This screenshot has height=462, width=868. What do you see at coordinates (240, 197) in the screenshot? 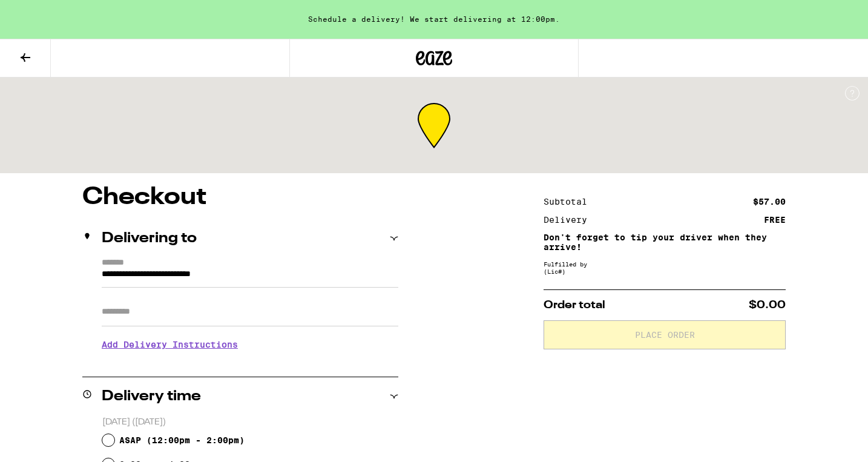
I see `h1: Checkout` at bounding box center [240, 197].